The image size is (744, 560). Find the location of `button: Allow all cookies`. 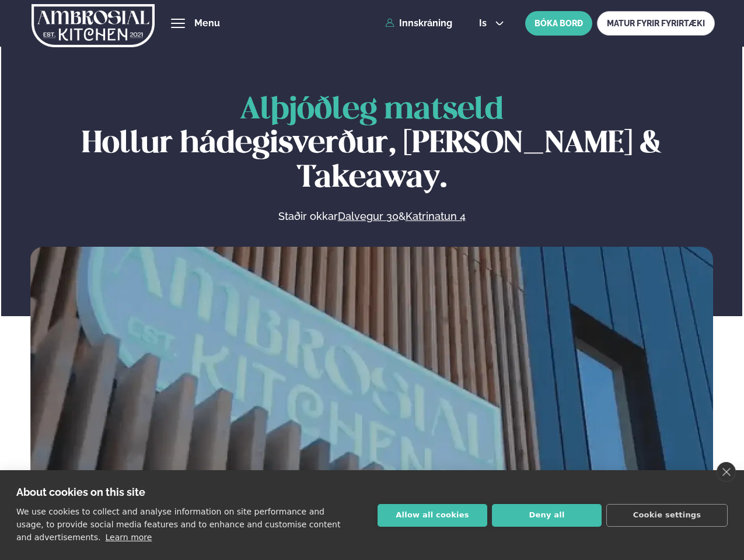

button: Allow all cookies is located at coordinates (433, 515).